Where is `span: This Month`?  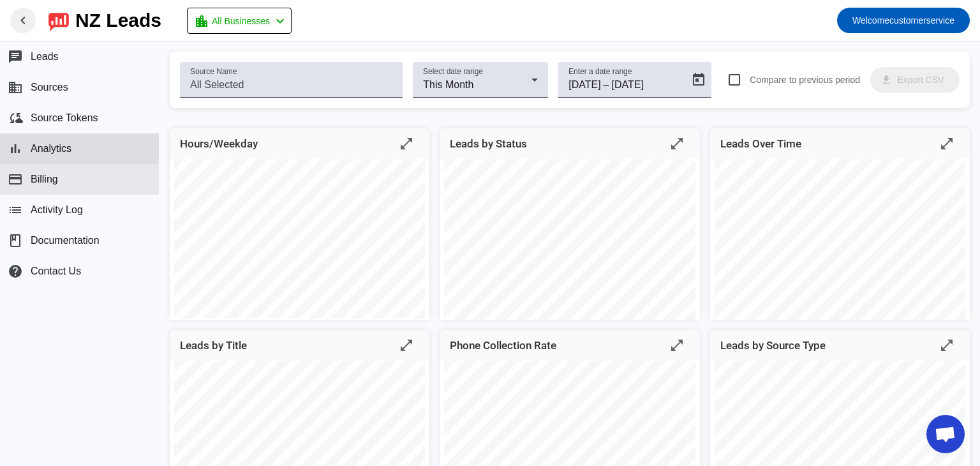 span: This Month is located at coordinates (447, 84).